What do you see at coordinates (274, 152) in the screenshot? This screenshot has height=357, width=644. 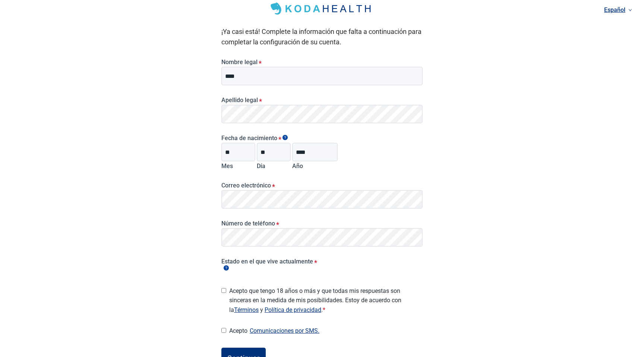 I see `input: Birth day` at bounding box center [274, 152].